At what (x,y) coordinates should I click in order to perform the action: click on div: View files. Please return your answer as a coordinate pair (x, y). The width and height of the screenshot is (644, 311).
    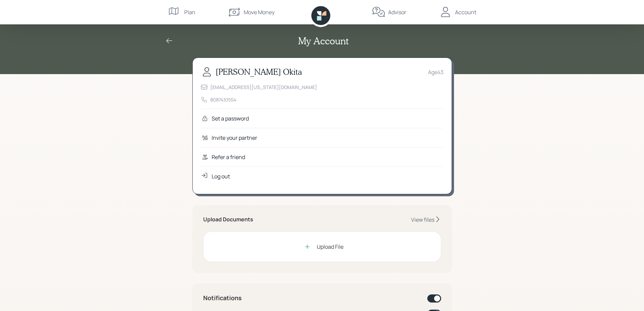
    Looking at the image, I should click on (422, 220).